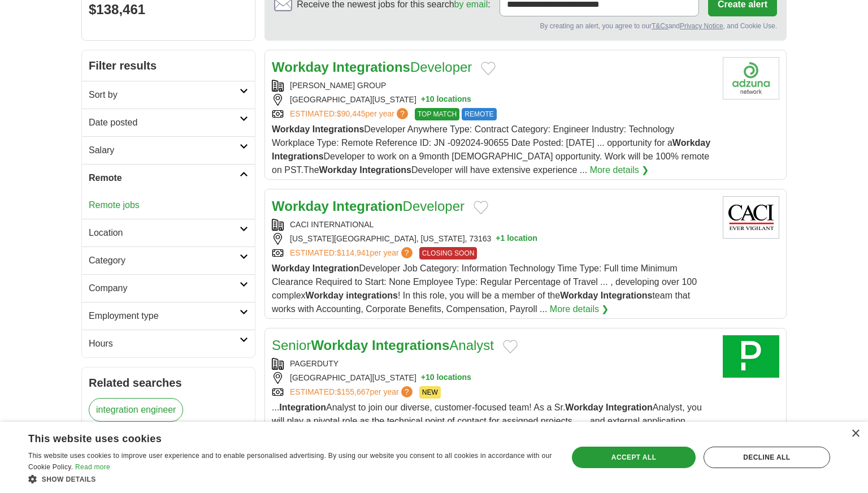 The width and height of the screenshot is (868, 493). What do you see at coordinates (492, 427) in the screenshot?
I see `span: ... Analyst to join our diverse, customer-focused team! As a Sr. Analyst, you will play a pivotal...` at bounding box center [492, 427].